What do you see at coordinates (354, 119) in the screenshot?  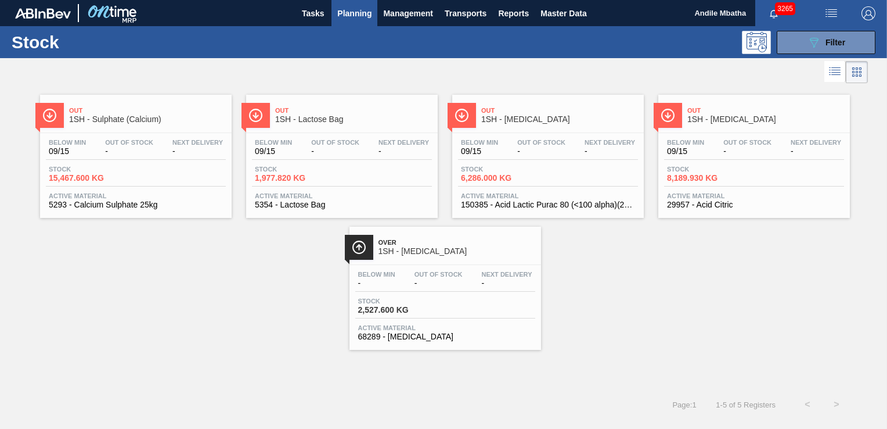 I see `span: 1SH - Lactose Bag` at bounding box center [354, 119].